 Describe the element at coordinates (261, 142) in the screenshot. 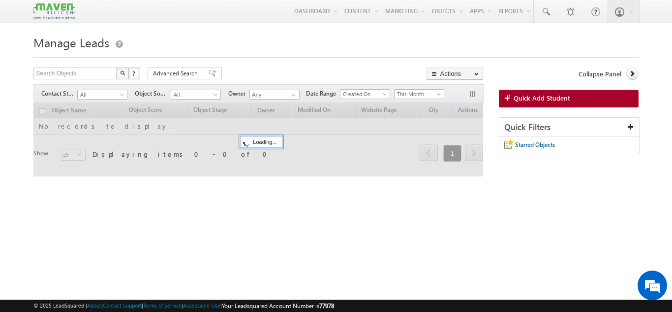

I see `div: Loading...` at that location.